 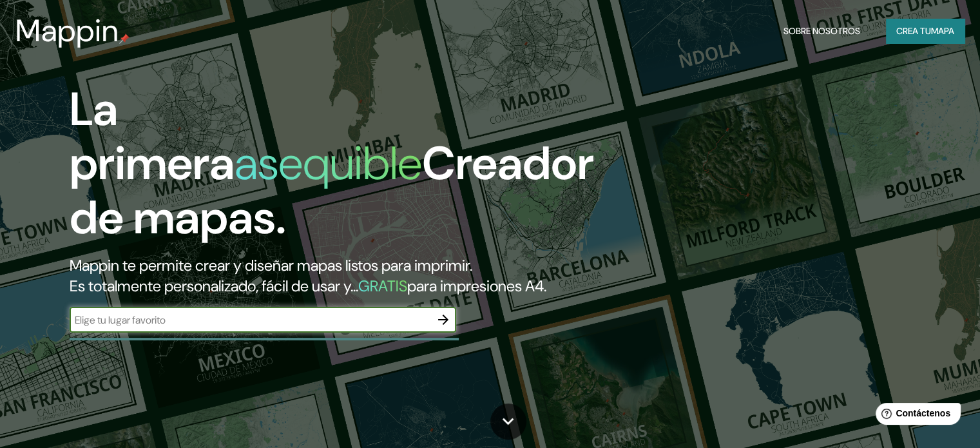 I want to click on font: Sobre nosotros, so click(x=822, y=31).